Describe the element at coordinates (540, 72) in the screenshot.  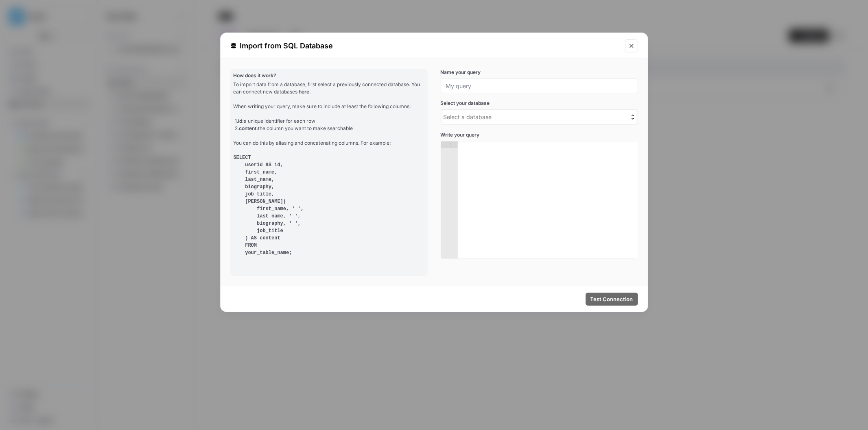
I see `label: Name your query` at that location.